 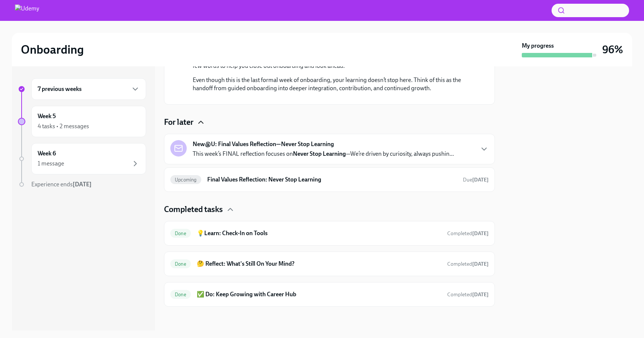 I want to click on strong: My progress, so click(x=538, y=46).